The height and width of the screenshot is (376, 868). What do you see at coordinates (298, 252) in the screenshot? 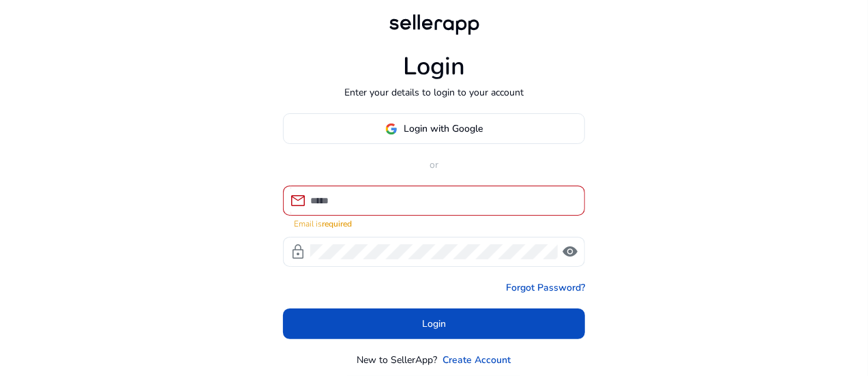
I see `span: lock` at bounding box center [298, 252].